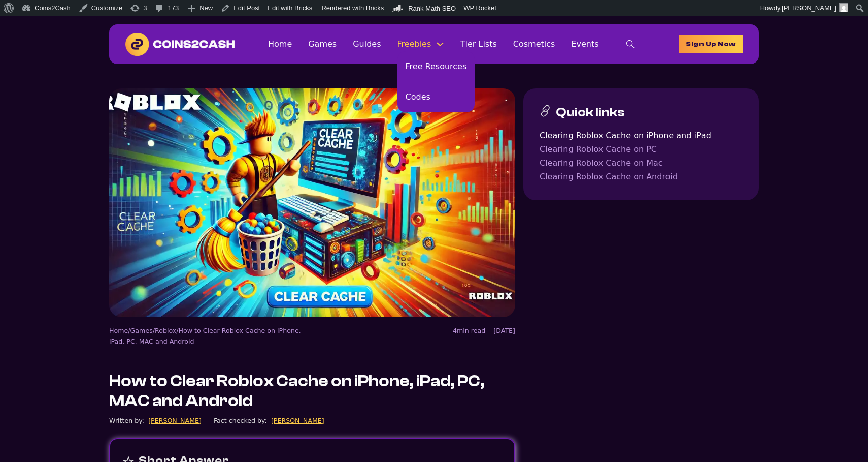 This screenshot has height=462, width=868. What do you see at coordinates (641, 149) in the screenshot?
I see `a: Clearing Roblox Cache on PC` at bounding box center [641, 149].